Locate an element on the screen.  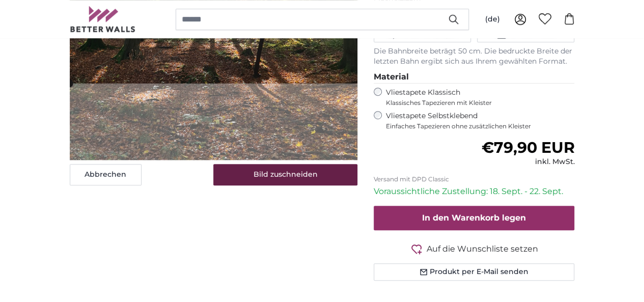
span: Einfaches Tapezieren ohne zusätzlichen Kleister is located at coordinates (480, 127).